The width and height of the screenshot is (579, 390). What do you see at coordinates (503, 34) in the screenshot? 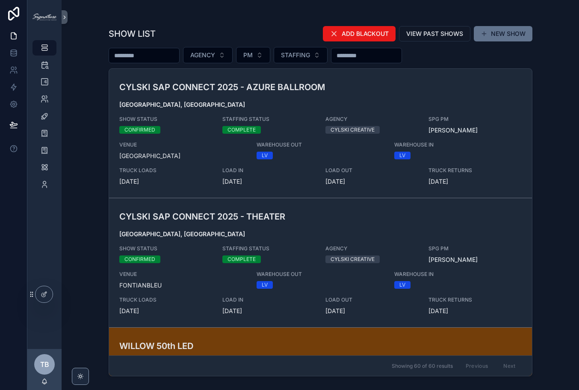
I see `a: NEW SHOW` at bounding box center [503, 34].